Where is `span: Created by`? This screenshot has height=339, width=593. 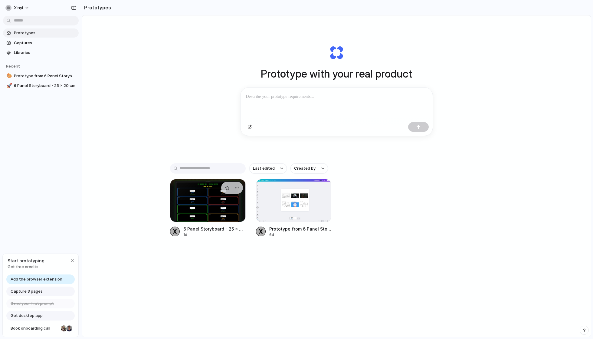 span: Created by is located at coordinates (305, 168).